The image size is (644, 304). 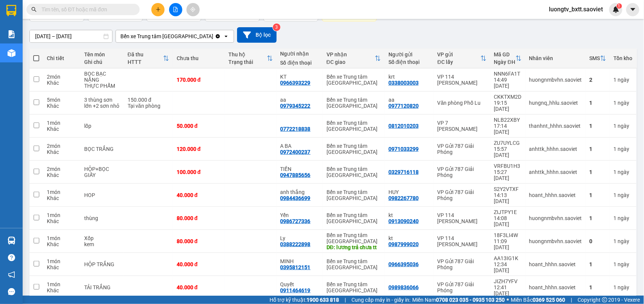 What do you see at coordinates (34, 9) in the screenshot?
I see `span: search` at bounding box center [34, 9].